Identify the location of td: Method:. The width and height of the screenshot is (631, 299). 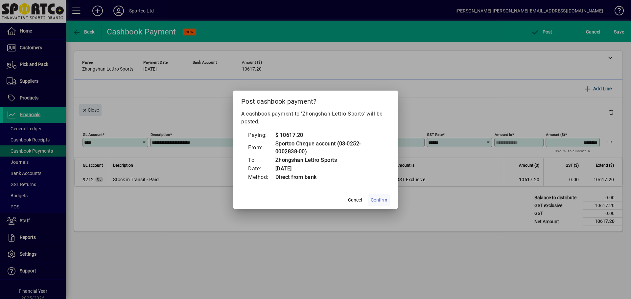
(261, 177).